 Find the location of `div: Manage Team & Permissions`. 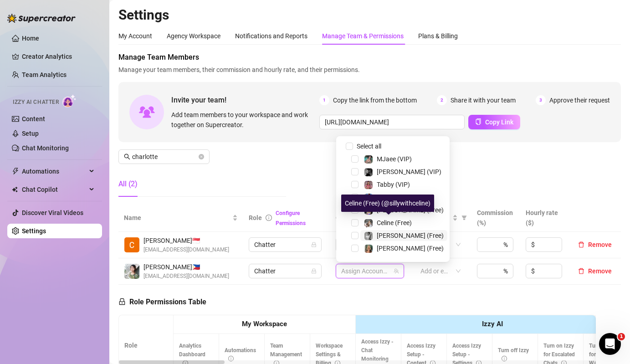

div: Manage Team & Permissions is located at coordinates (363, 36).